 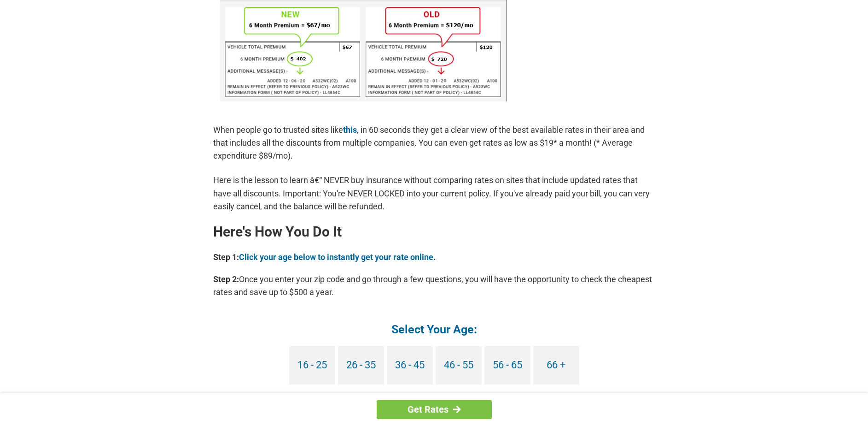 I want to click on h4: Select Your Age:, so click(x=434, y=329).